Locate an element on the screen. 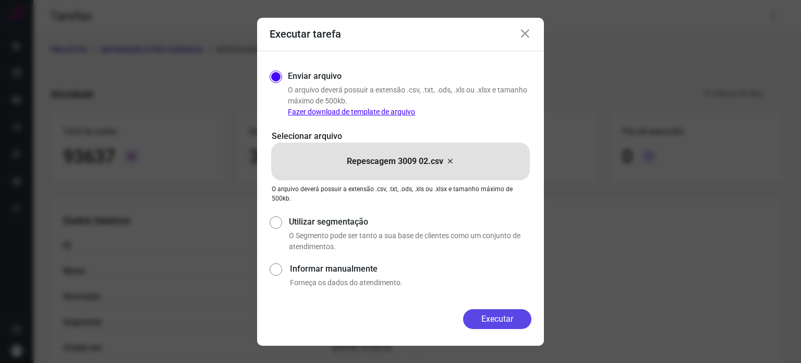 The width and height of the screenshot is (801, 363). label: Informar manualmente is located at coordinates (411, 269).